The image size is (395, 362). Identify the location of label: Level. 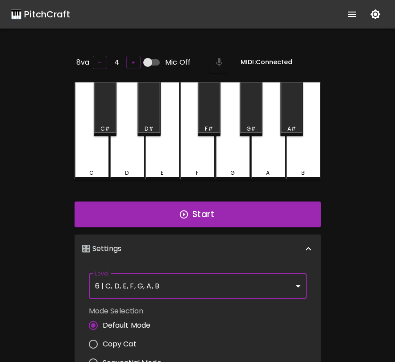
(102, 274).